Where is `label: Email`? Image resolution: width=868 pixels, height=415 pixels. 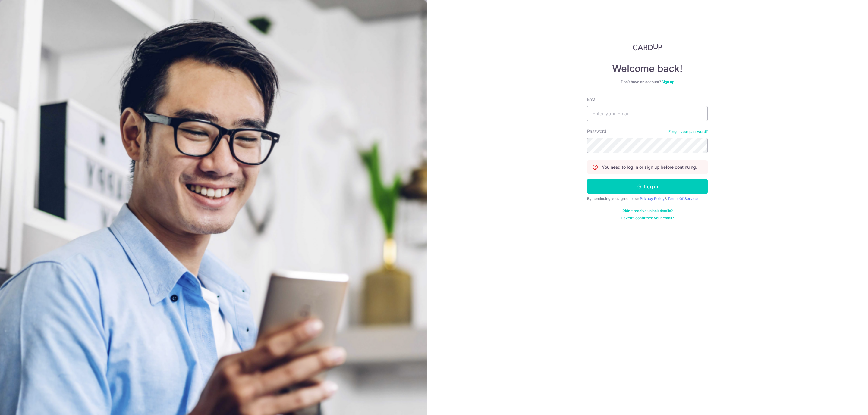 label: Email is located at coordinates (592, 99).